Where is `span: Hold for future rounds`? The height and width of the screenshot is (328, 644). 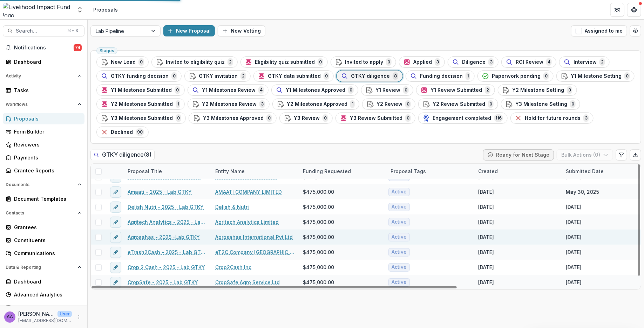 span: Hold for future rounds is located at coordinates (553, 118).